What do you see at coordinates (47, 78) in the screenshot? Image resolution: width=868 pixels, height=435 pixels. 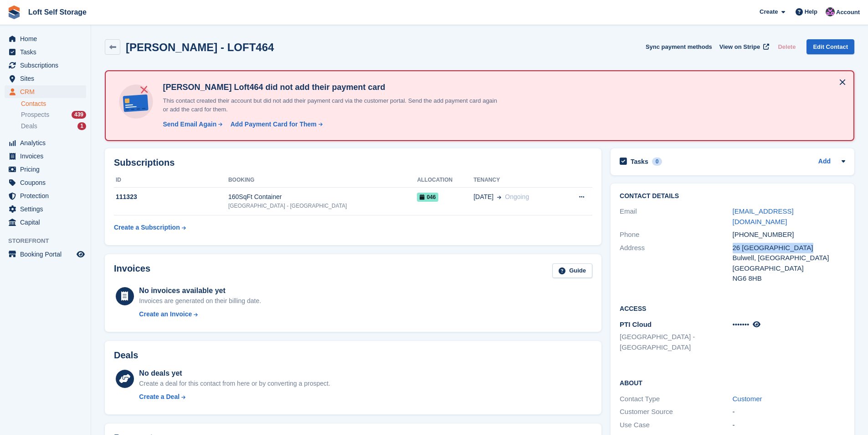 I see `span: Sites` at bounding box center [47, 78].